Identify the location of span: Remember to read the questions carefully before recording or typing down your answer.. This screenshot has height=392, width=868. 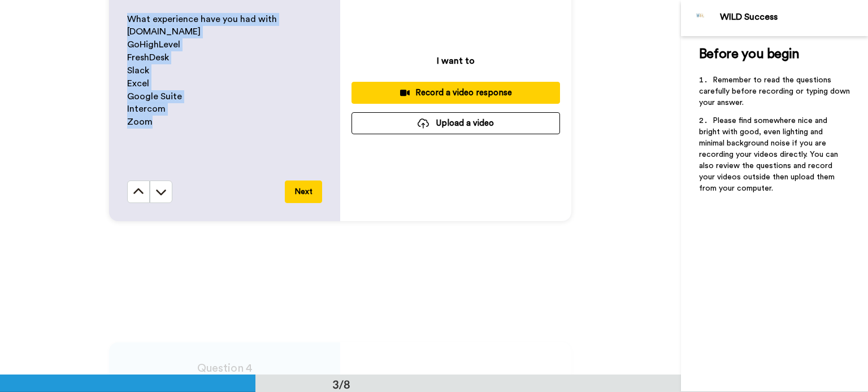
(775, 91).